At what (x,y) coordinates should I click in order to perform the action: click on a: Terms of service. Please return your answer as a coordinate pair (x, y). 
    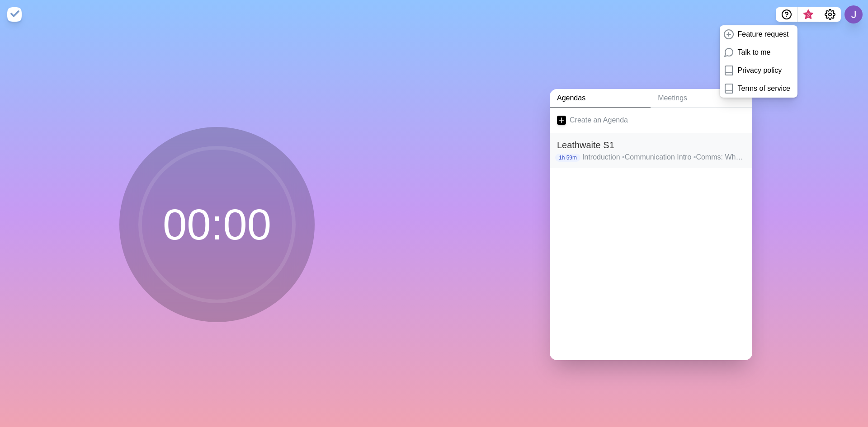
    Looking at the image, I should click on (759, 89).